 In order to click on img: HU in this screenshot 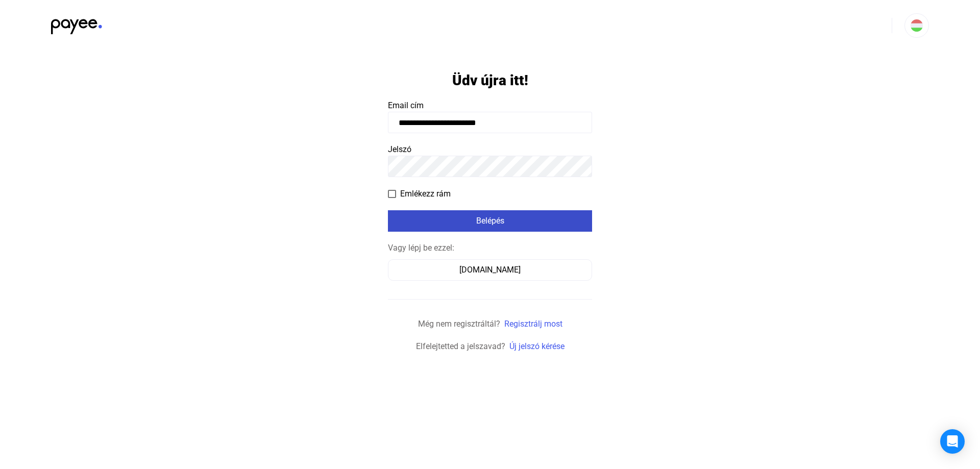, I will do `click(916, 26)`.